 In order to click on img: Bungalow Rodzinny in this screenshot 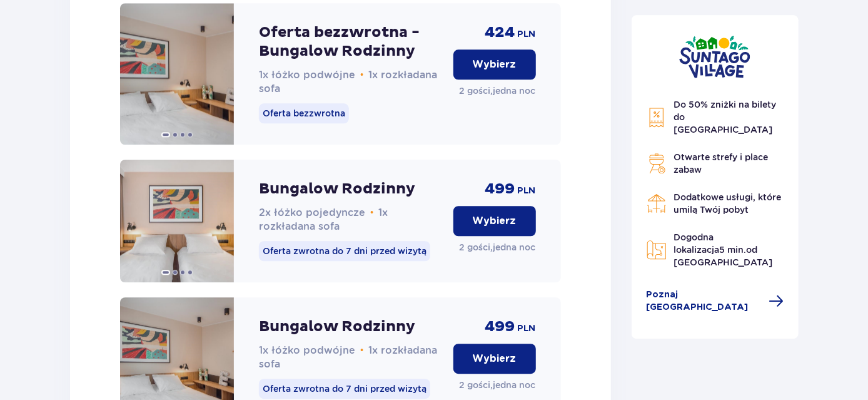, I will do `click(177, 221)`.